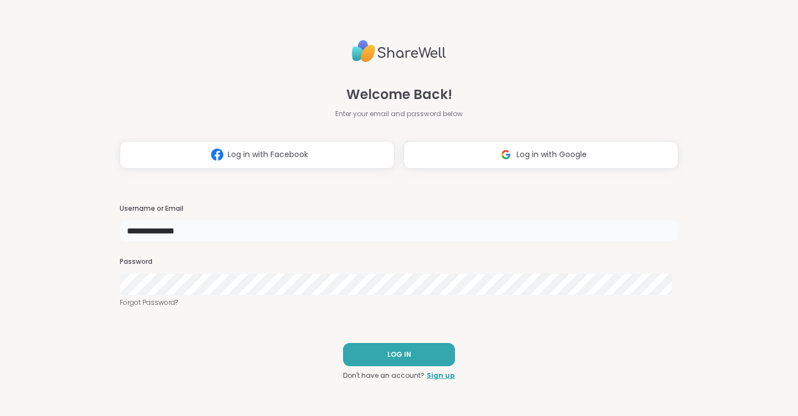 This screenshot has width=798, height=416. Describe the element at coordinates (399, 262) in the screenshot. I see `h3: Password` at that location.